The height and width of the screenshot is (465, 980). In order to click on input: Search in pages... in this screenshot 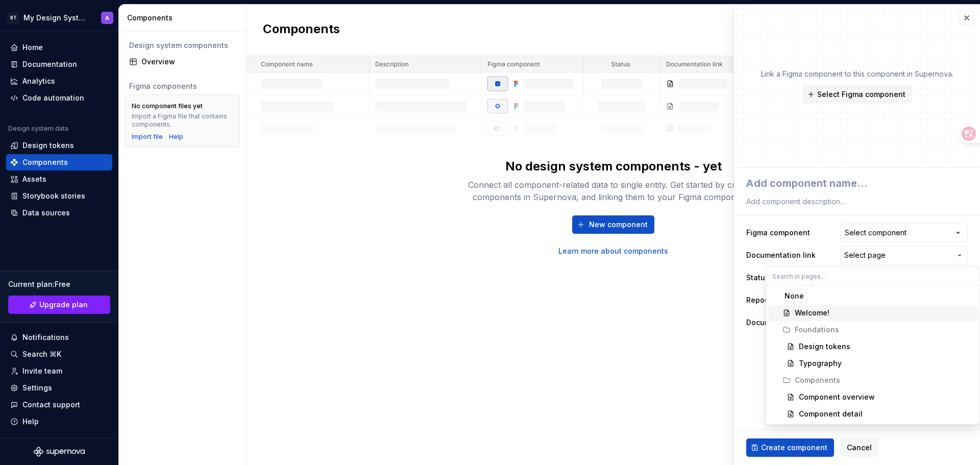, I will do `click(873, 276)`.